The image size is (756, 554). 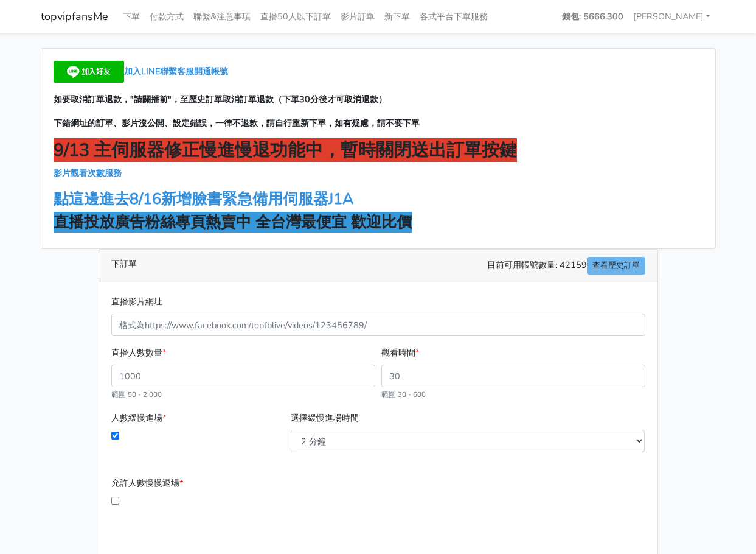 What do you see at coordinates (88, 173) in the screenshot?
I see `strong: 影片觀看次數服務` at bounding box center [88, 173].